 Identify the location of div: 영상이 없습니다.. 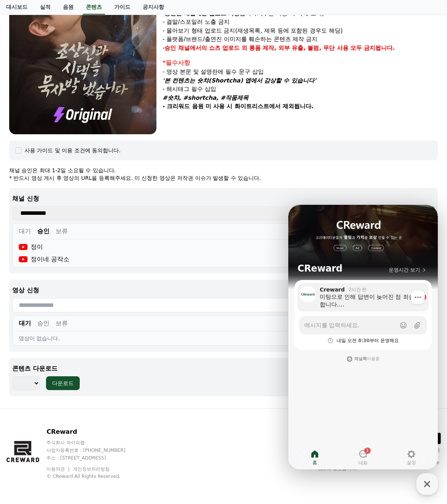
(223, 338).